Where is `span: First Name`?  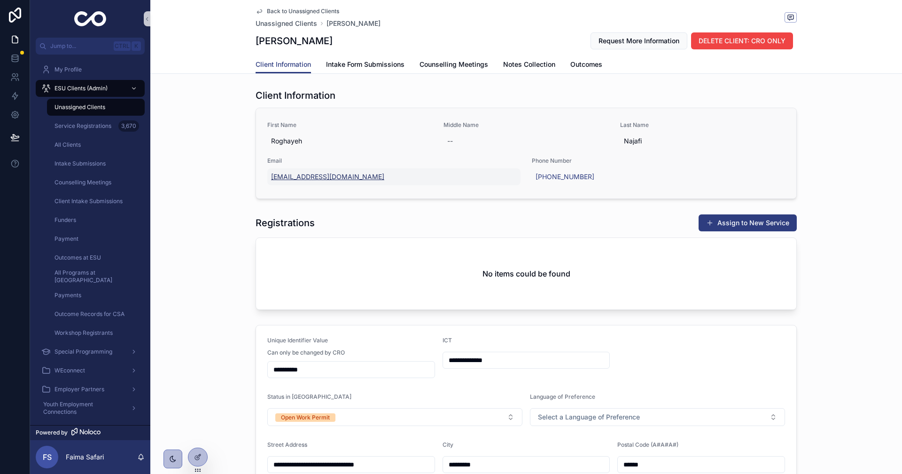
span: First Name is located at coordinates (350, 125).